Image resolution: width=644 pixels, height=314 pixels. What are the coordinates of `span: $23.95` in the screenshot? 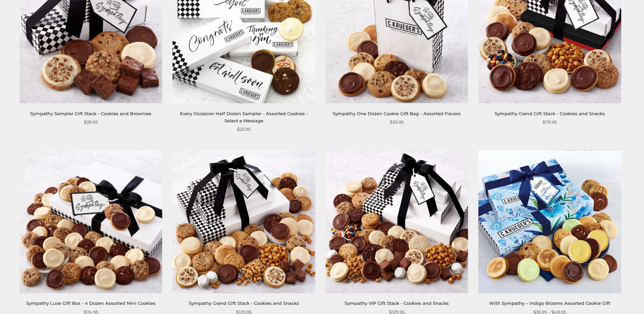 It's located at (244, 129).